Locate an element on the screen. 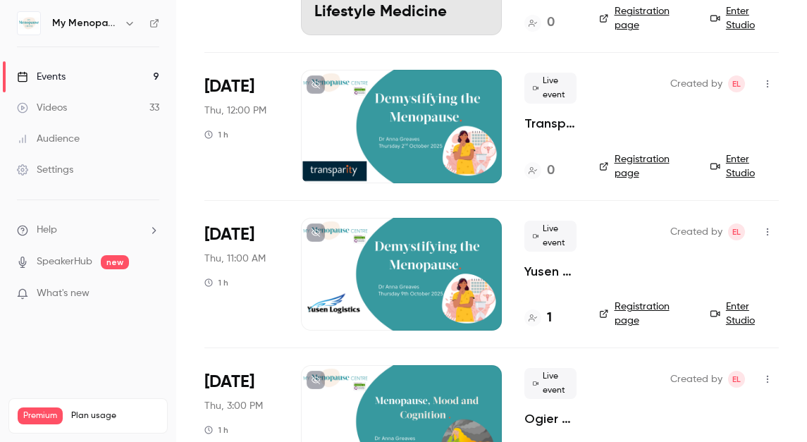  h6: My Menopause Centre is located at coordinates (85, 23).